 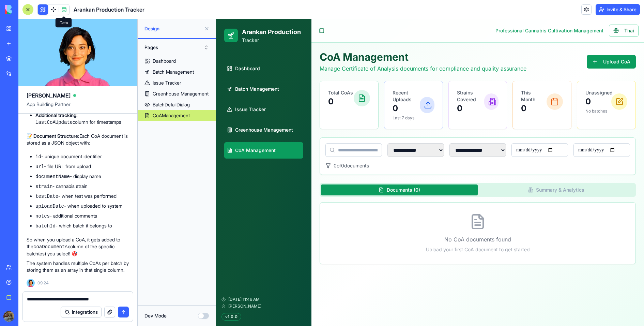 I want to click on p: No CoA documents found, so click(x=262, y=220).